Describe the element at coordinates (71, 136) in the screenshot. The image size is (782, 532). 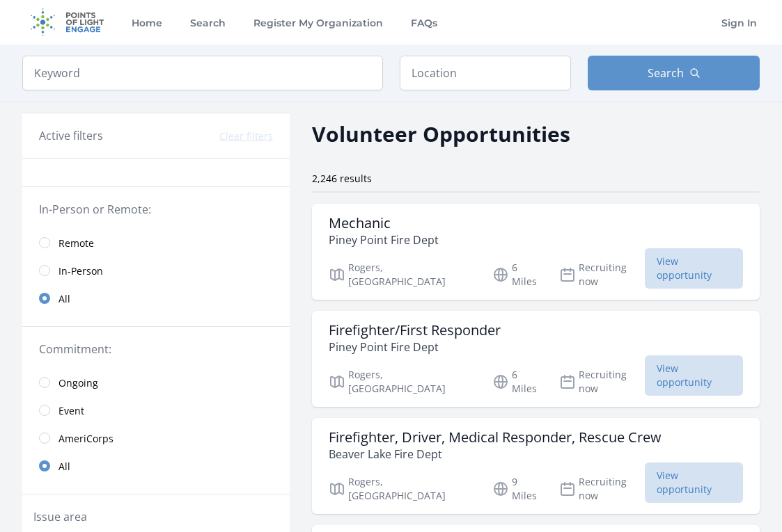
I see `h3: Active filters` at that location.